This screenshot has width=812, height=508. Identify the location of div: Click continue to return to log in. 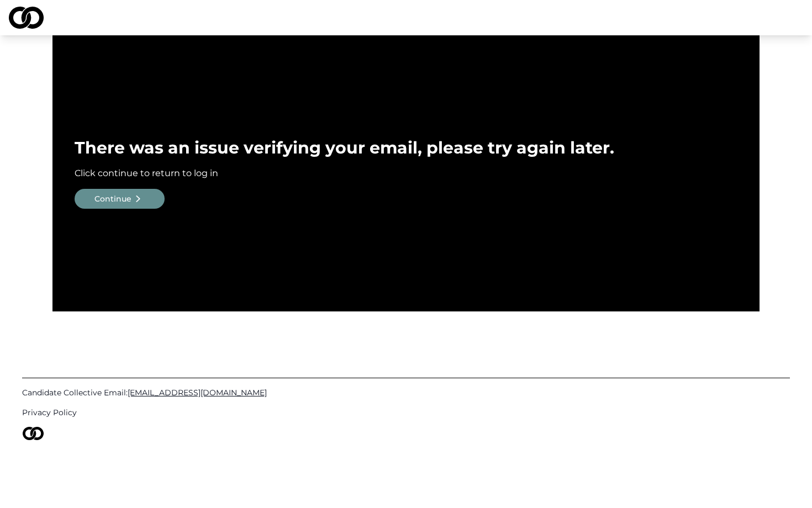
(406, 173).